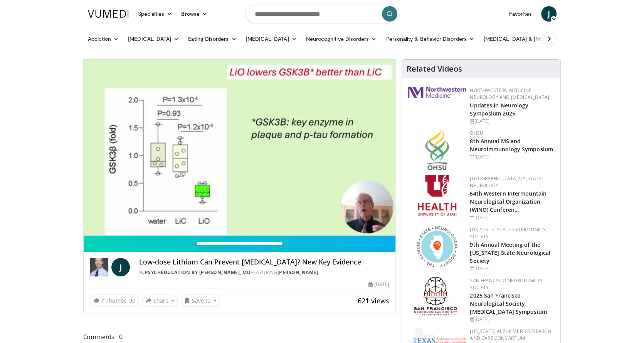  I want to click on a: 64th Western Intermountain Neurological Organization (WINO) Conferen…, so click(508, 202).